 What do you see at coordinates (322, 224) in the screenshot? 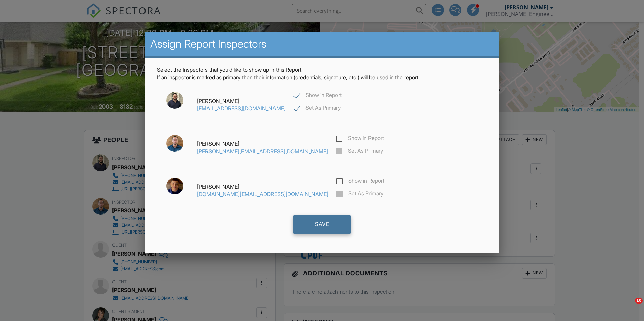
I see `div: Save` at bounding box center [322, 224].